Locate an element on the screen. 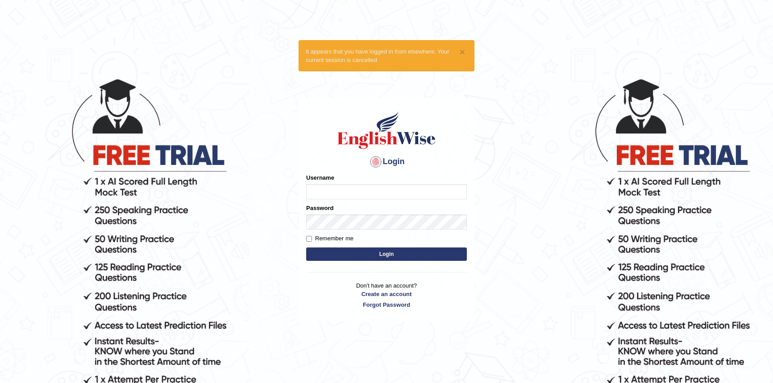 Image resolution: width=773 pixels, height=383 pixels. label: Username is located at coordinates (320, 178).